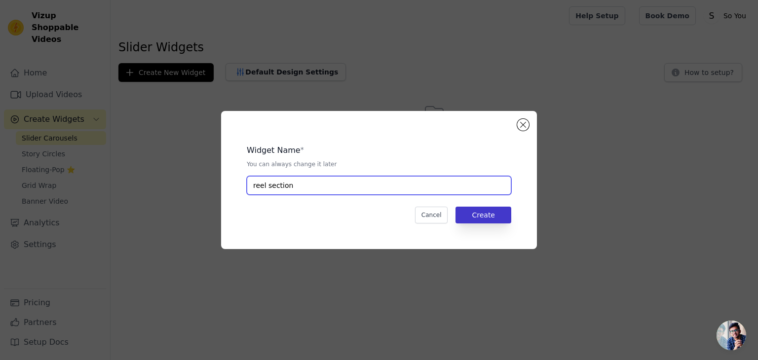 This screenshot has height=360, width=758. I want to click on legend: Widget Name, so click(273, 151).